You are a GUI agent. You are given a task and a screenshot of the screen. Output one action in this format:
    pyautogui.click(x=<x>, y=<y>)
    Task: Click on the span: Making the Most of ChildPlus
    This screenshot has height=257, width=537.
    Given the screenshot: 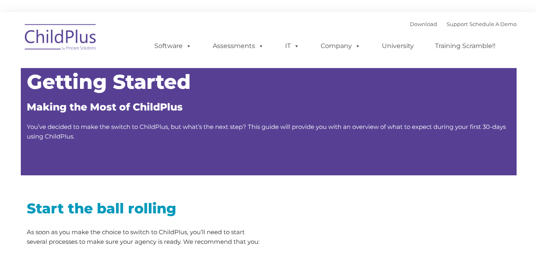 What is the action you would take?
    pyautogui.click(x=105, y=107)
    